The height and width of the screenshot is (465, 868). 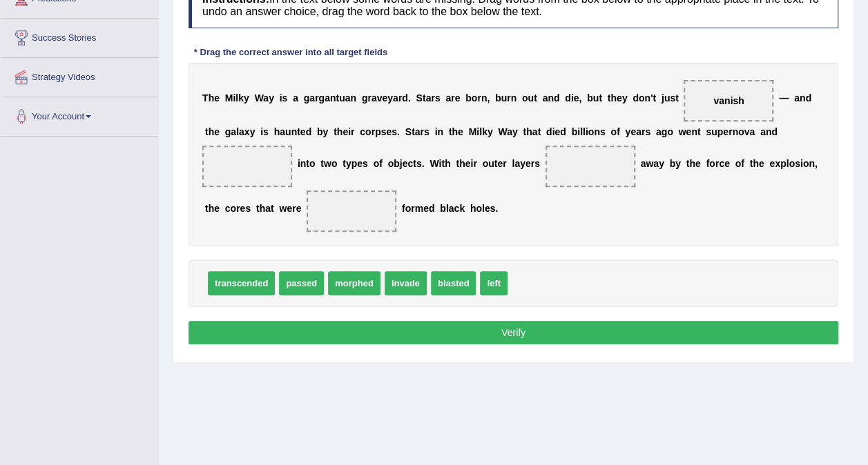 I want to click on b: v, so click(x=746, y=132).